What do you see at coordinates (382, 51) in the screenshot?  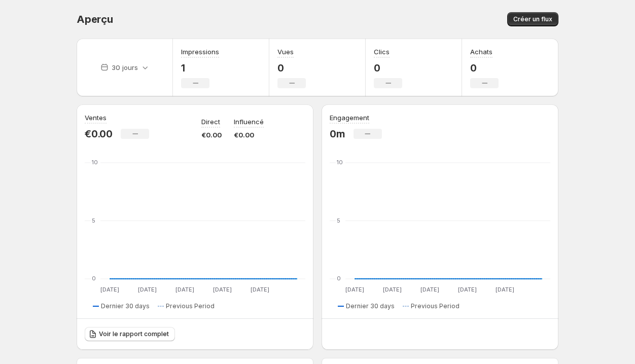 I see `h3: Clics` at bounding box center [382, 51].